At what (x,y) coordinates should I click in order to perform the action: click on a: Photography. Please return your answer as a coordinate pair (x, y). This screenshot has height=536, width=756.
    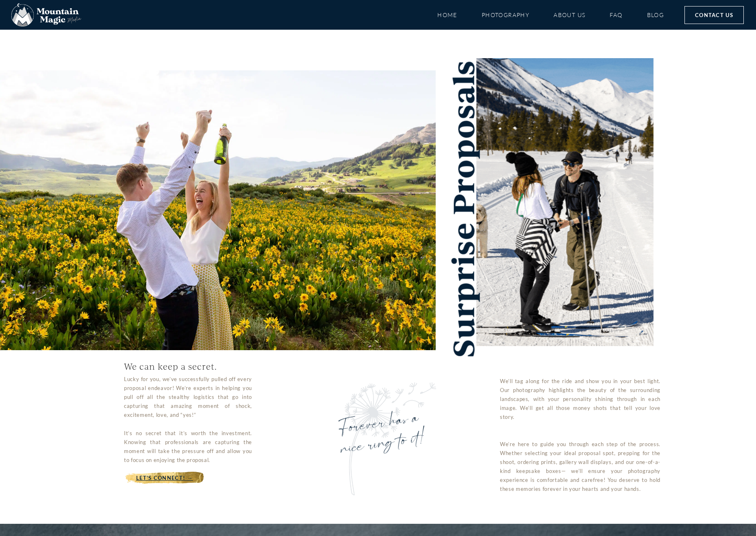
    Looking at the image, I should click on (506, 15).